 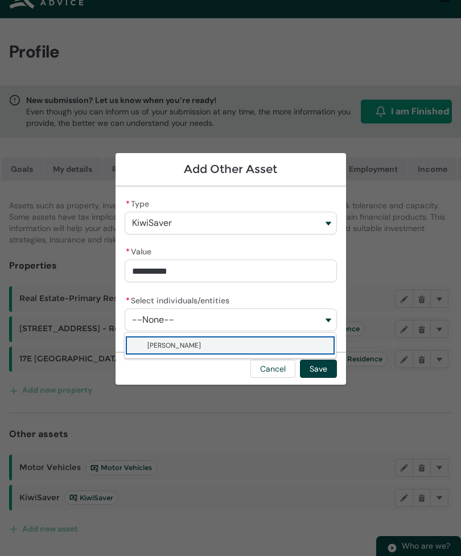 I want to click on button: Select individuals/entities, so click(x=231, y=320).